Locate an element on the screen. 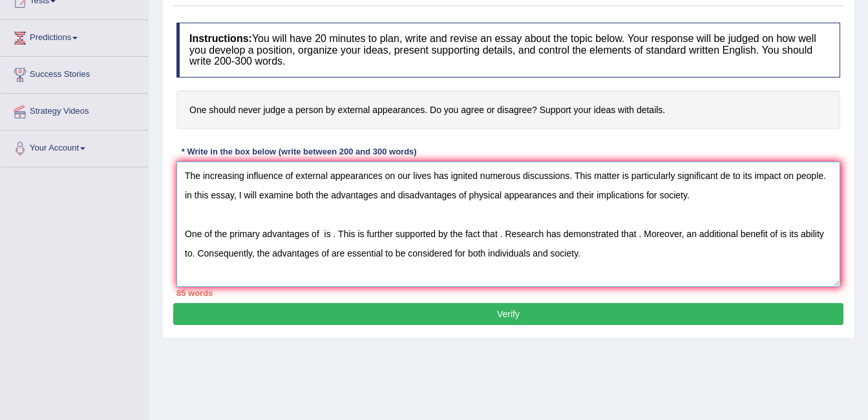  a: Your Account is located at coordinates (75, 147).